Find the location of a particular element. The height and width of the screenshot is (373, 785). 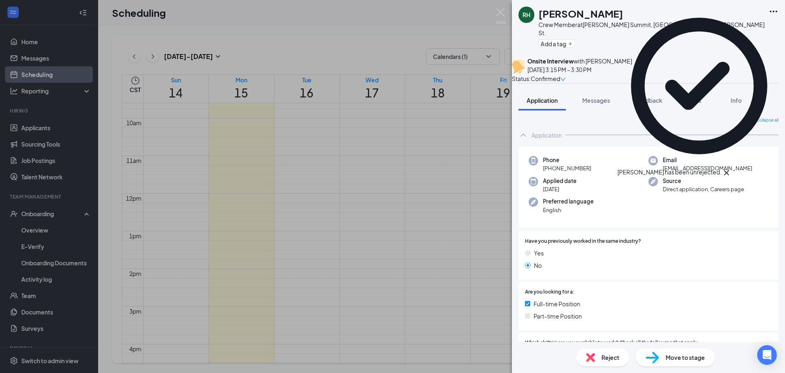

span: down is located at coordinates (563, 79).